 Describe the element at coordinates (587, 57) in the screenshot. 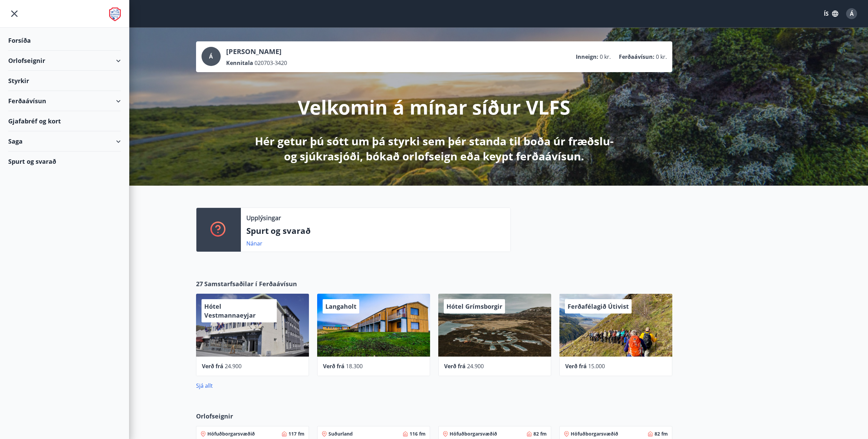

I see `p: Inneign :` at that location.